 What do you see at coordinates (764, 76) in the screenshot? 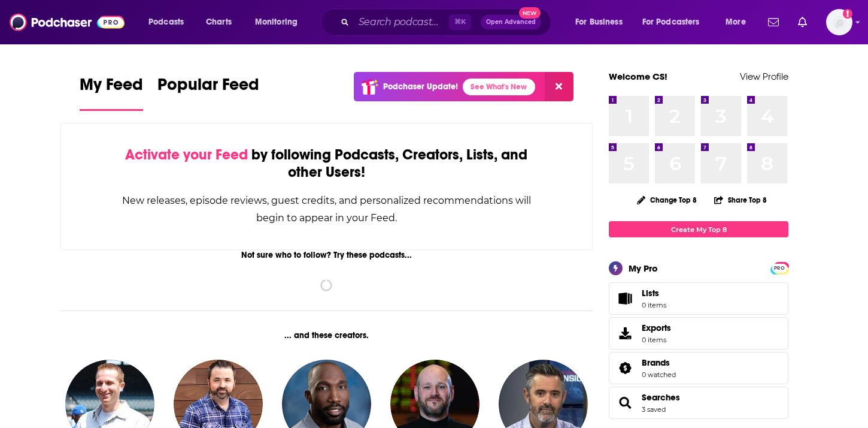
I see `a: View Profile` at bounding box center [764, 76].